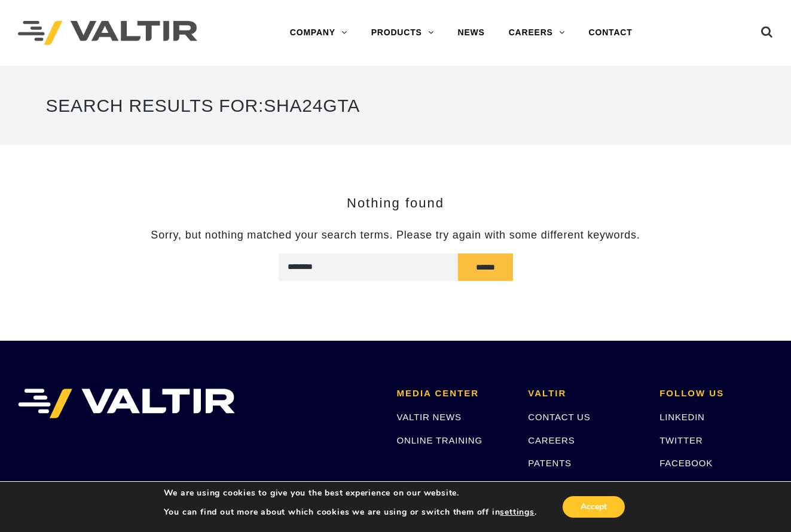  What do you see at coordinates (350, 513) in the screenshot?
I see `p: You can find out more about which cookies we are using or switch them off in .` at bounding box center [350, 513].